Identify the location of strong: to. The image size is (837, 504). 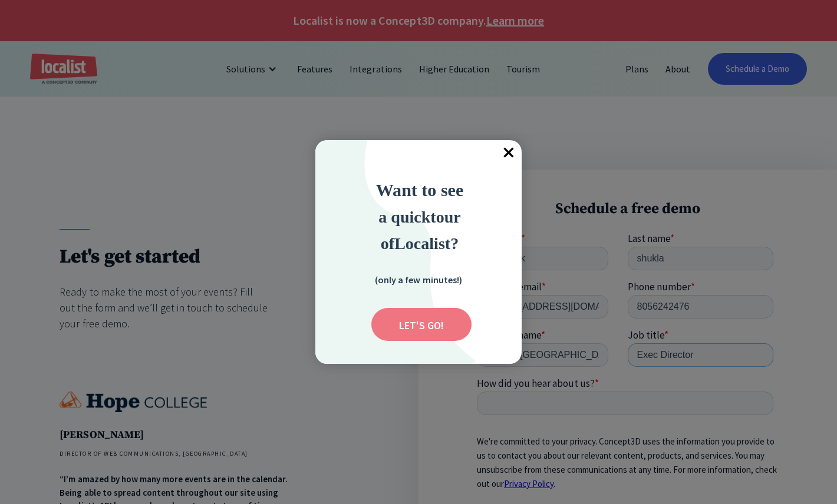
(436, 217).